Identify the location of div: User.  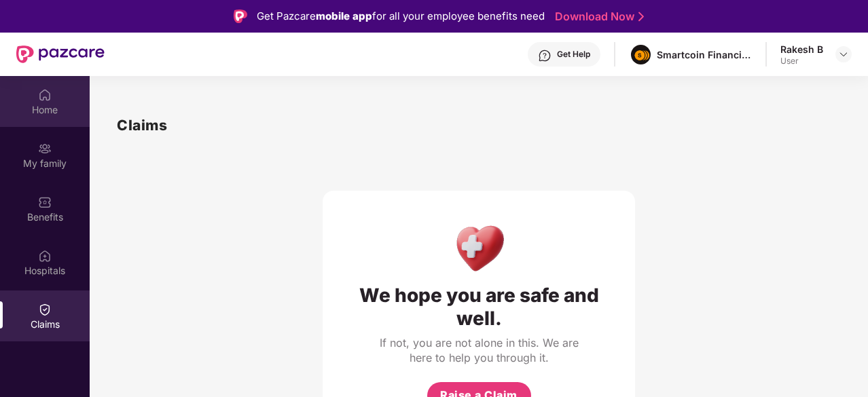
(802, 61).